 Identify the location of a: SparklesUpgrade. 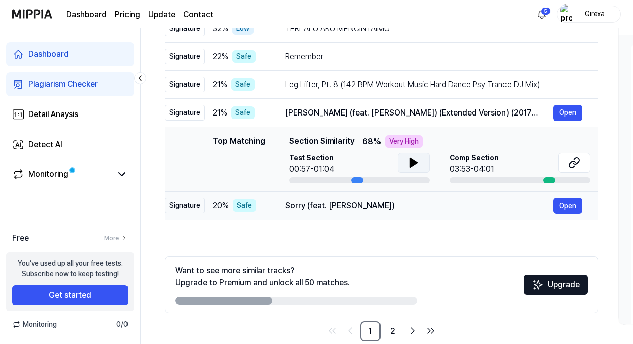
(556, 288).